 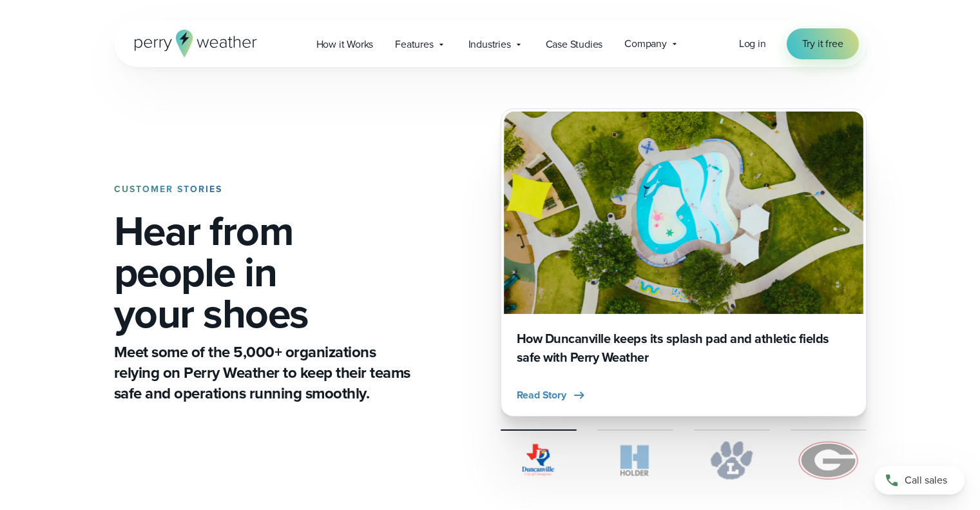 What do you see at coordinates (574, 44) in the screenshot?
I see `span: Case Studies` at bounding box center [574, 44].